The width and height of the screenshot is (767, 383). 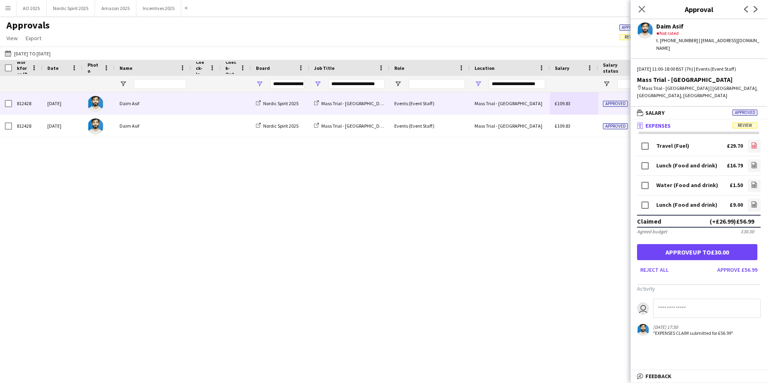 I want to click on button: Approve £56.99, so click(x=738, y=270).